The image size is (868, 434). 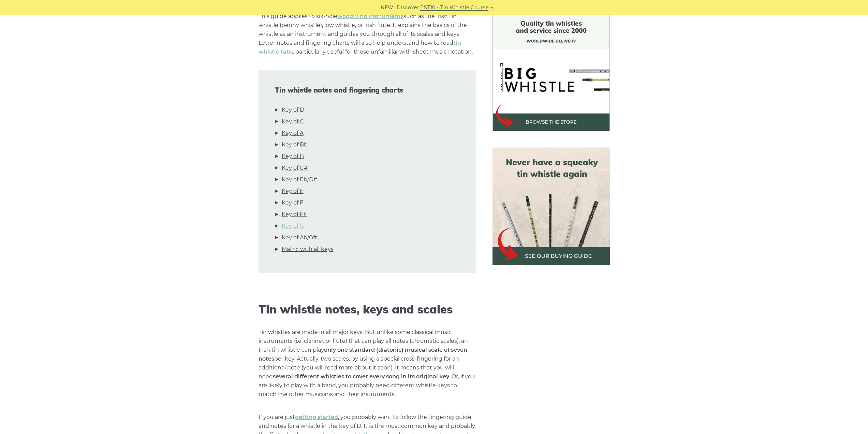 What do you see at coordinates (292, 133) in the screenshot?
I see `a: Key of A` at bounding box center [292, 133].